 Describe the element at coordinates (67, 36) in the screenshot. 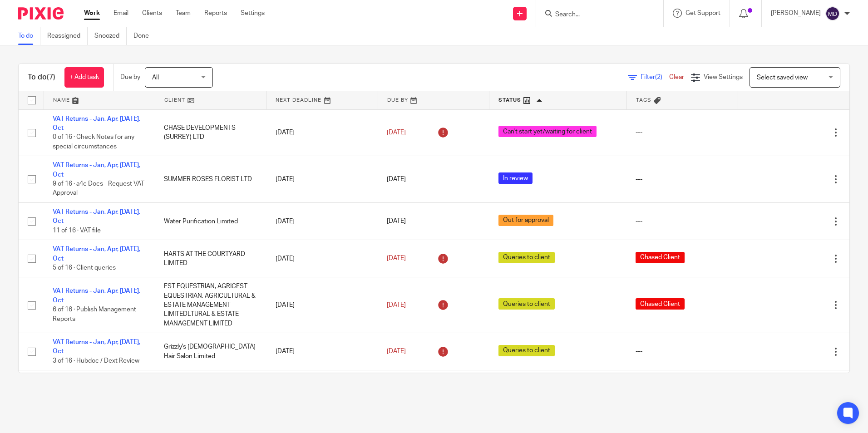

I see `a: Reassigned` at that location.